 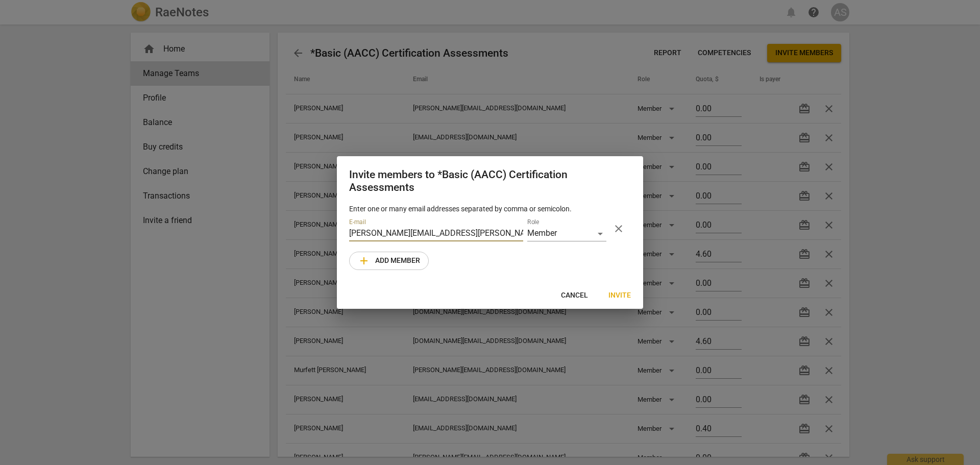 I want to click on h2: Invite members to *Basic (AACC) Certification Assessments, so click(x=490, y=180).